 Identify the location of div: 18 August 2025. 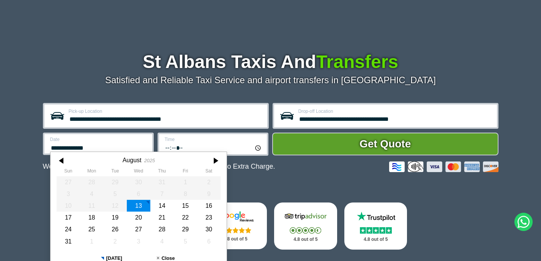
(92, 217).